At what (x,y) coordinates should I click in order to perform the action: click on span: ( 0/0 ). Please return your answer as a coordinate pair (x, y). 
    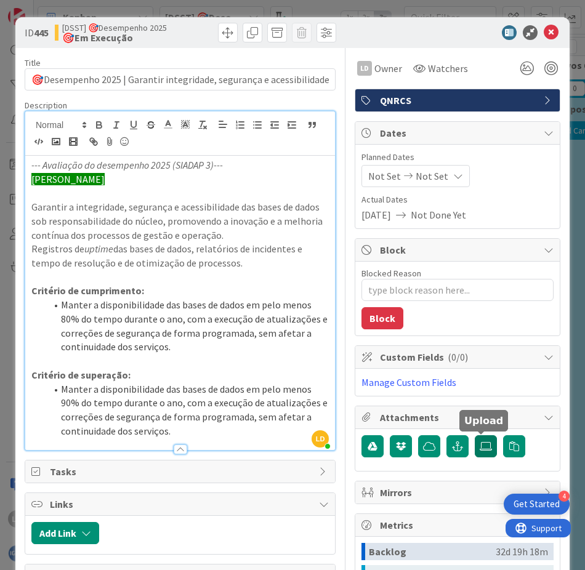
    Looking at the image, I should click on (458, 357).